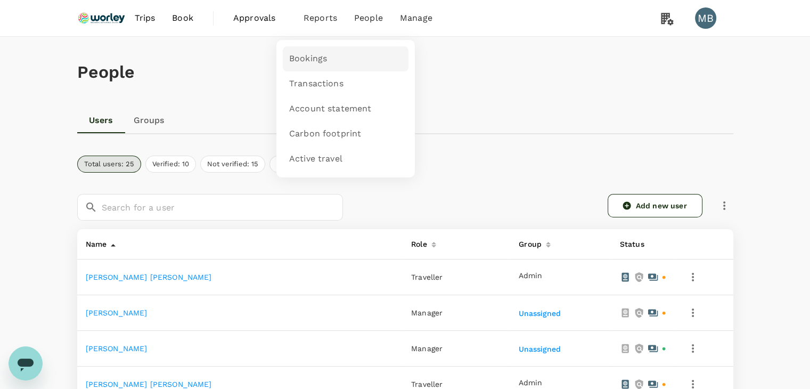  What do you see at coordinates (528, 242) in the screenshot?
I see `div: Group` at bounding box center [528, 242].